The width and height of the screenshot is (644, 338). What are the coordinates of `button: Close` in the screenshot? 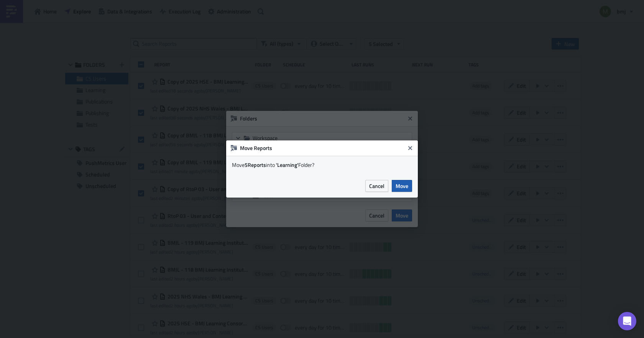 It's located at (410, 148).